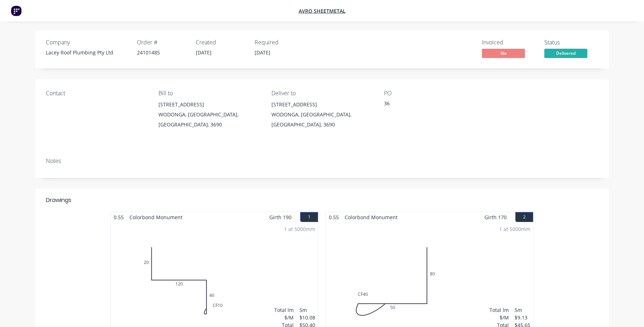  I want to click on div: $9.13, so click(523, 318).